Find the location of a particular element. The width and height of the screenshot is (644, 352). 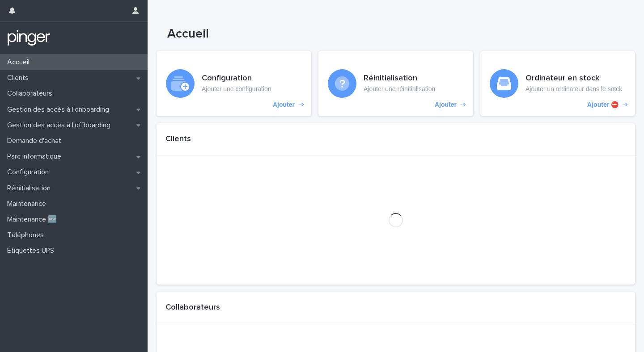

p: Ajouter une configuration is located at coordinates (237, 89).